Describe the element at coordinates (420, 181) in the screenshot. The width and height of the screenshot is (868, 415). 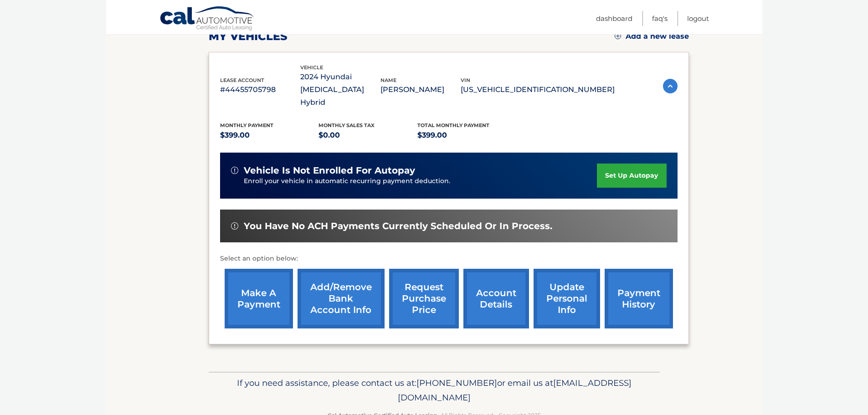
I see `p: Enroll your vehicle in automatic recurring payment deduction.` at that location.